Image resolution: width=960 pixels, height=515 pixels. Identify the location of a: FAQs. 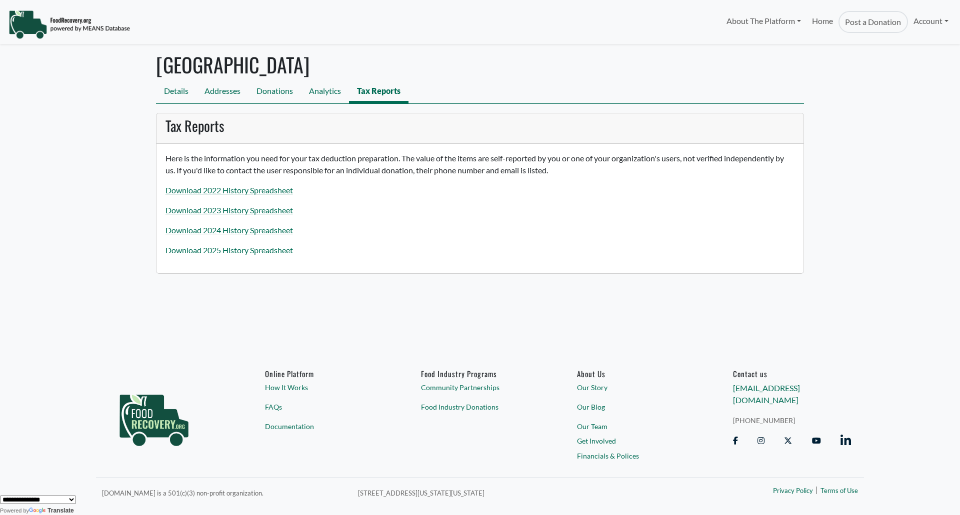
(324, 407).